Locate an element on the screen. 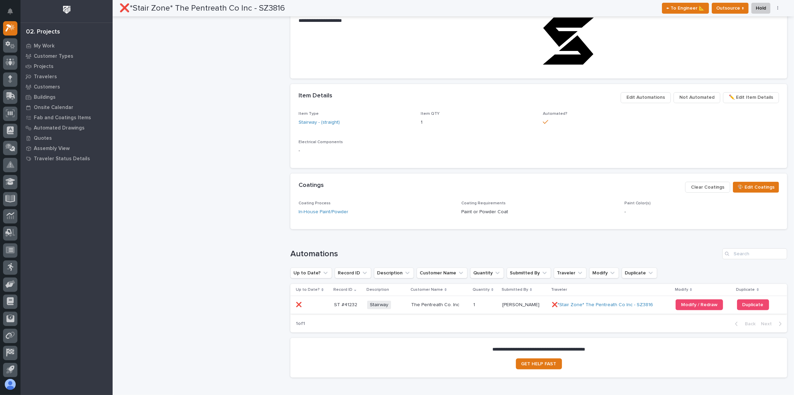  span: GET HELP FAST is located at coordinates (539, 364).